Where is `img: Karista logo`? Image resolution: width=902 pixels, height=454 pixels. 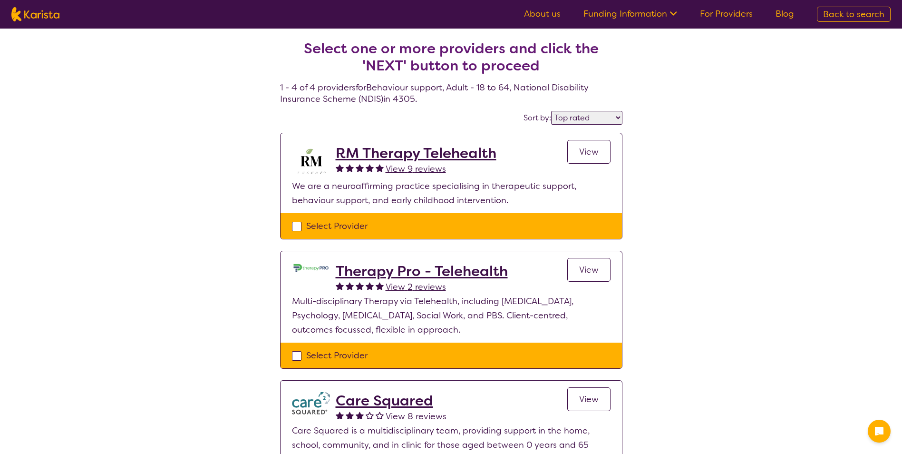
img: Karista logo is located at coordinates (35, 14).